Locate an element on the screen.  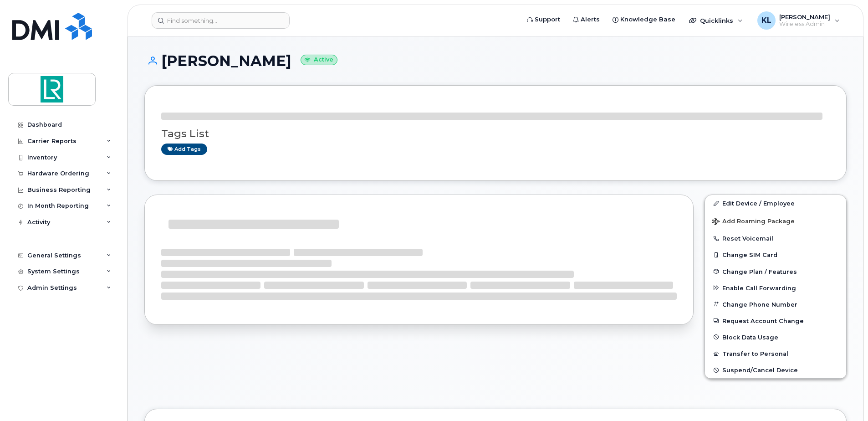
span: Enable Call Forwarding is located at coordinates (760, 287).